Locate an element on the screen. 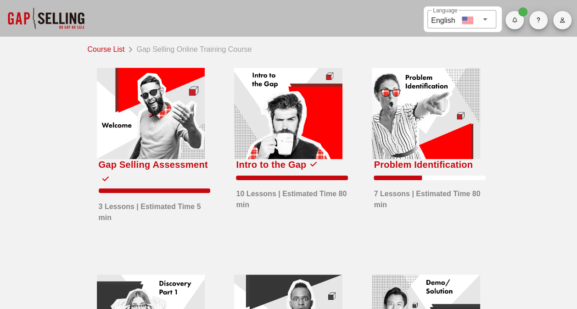 This screenshot has height=309, width=577. div: 3 Lessons | Estimated Time 5 min is located at coordinates (155, 210).